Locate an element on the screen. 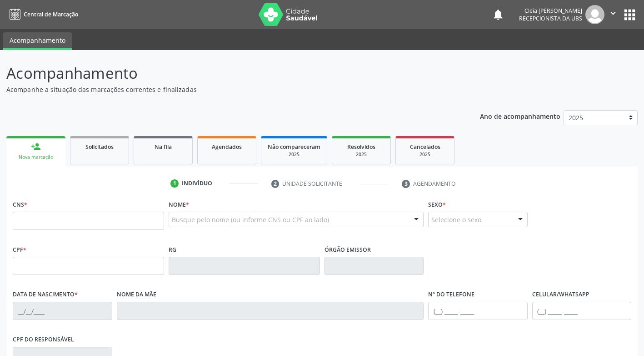 This screenshot has width=644, height=356. span: Resolvidos is located at coordinates (361, 147).